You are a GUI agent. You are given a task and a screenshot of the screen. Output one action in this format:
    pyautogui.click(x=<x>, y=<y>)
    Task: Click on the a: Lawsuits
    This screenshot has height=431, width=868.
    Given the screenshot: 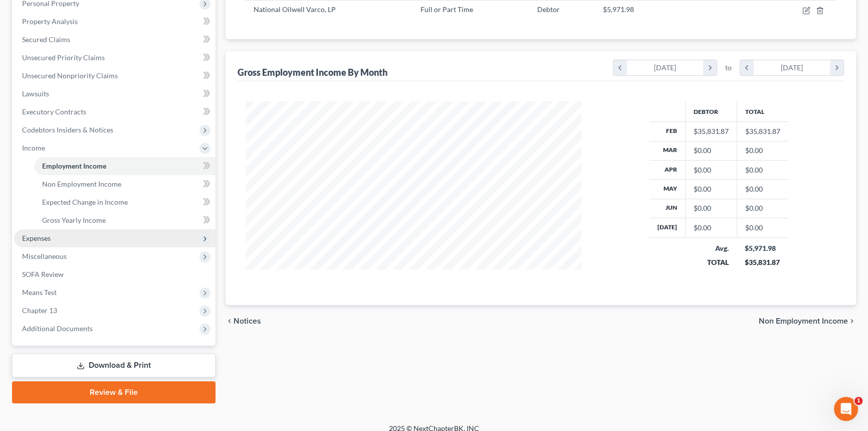 What is the action you would take?
    pyautogui.click(x=115, y=94)
    